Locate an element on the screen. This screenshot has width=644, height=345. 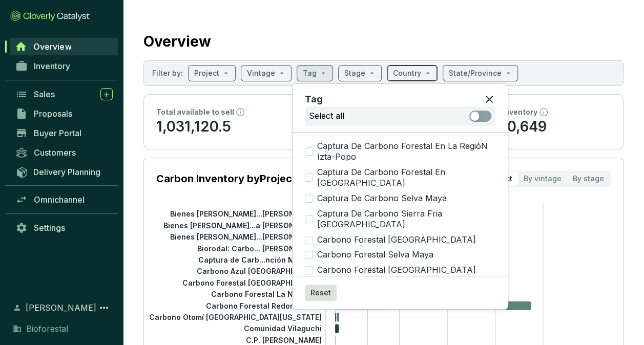
span: Proposals is located at coordinates (53, 114).